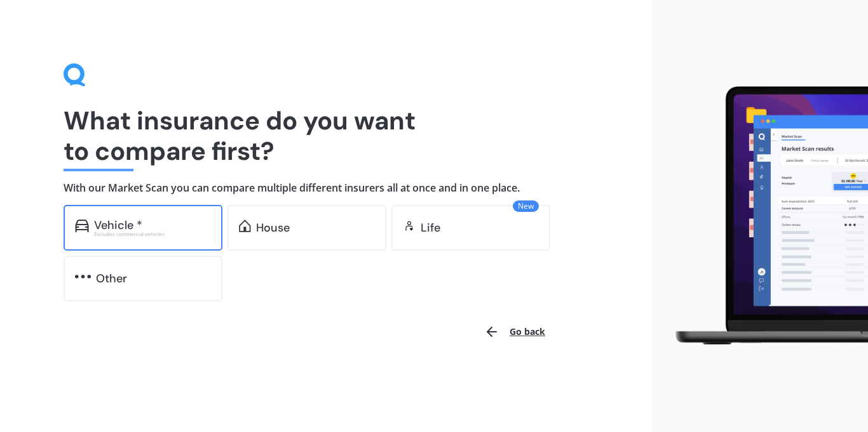  Describe the element at coordinates (152, 235) in the screenshot. I see `div: Excludes commercial vehicles` at that location.